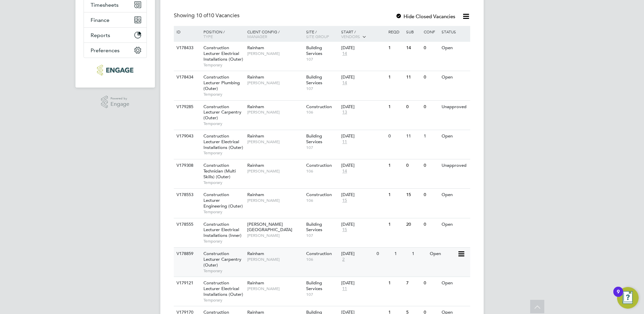 This screenshot has height=314, width=644. What do you see at coordinates (207, 16) in the screenshot?
I see `div: Showing` at bounding box center [207, 16].